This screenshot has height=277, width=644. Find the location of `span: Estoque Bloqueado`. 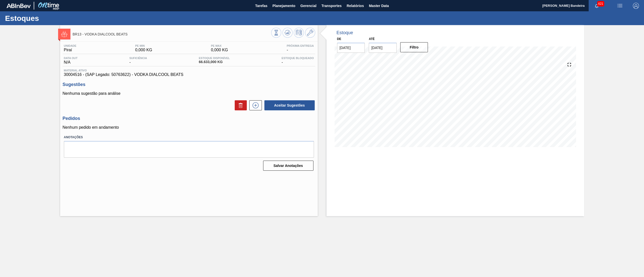

span: Estoque Bloqueado is located at coordinates (298, 58).